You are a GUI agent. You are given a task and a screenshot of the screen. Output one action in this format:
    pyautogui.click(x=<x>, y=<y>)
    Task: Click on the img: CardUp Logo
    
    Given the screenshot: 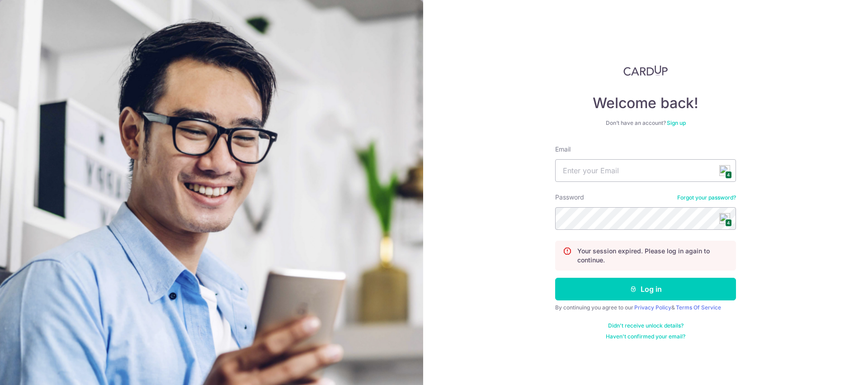 What is the action you would take?
    pyautogui.click(x=646, y=70)
    